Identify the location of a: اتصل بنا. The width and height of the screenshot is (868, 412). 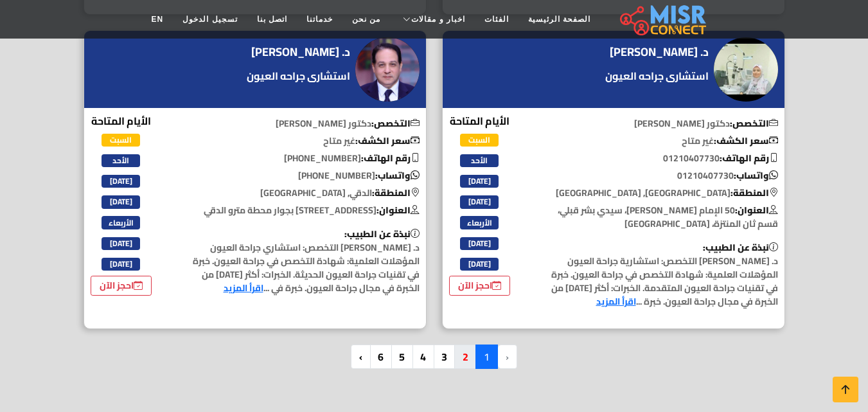
(272, 19).